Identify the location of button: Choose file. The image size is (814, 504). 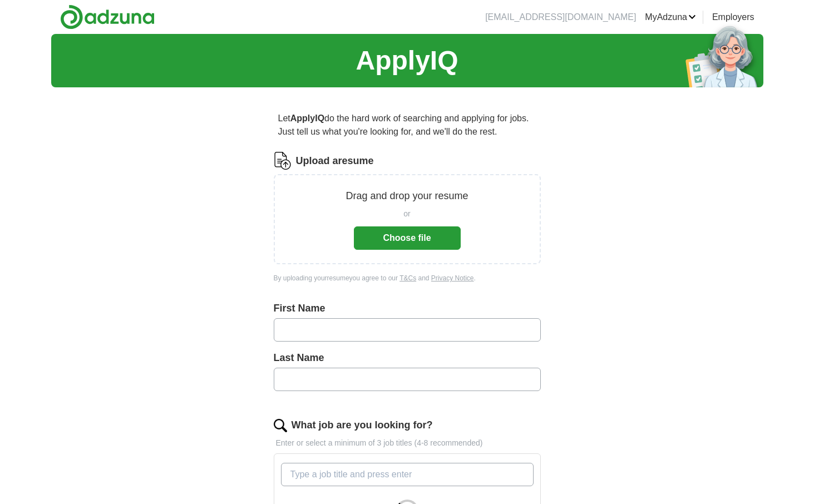
(407, 238).